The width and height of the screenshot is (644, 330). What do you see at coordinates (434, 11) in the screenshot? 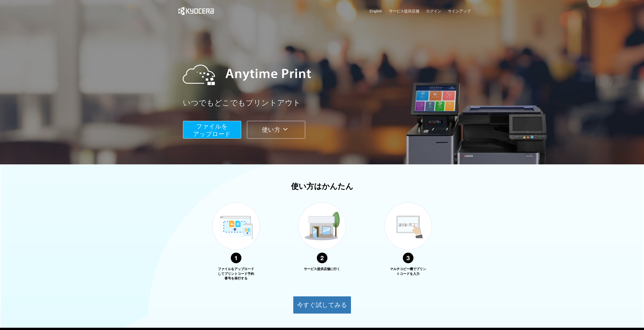
I see `a: ログイン` at bounding box center [434, 11].